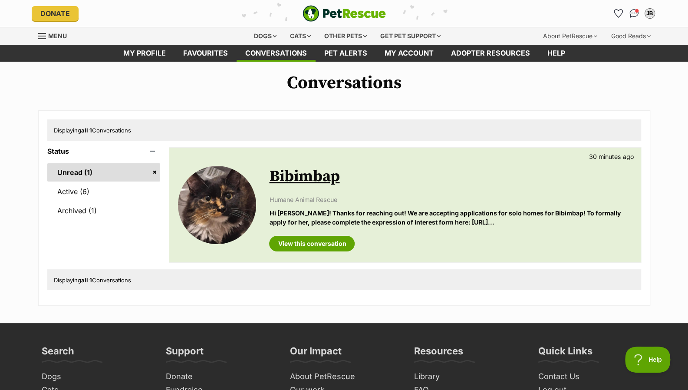  Describe the element at coordinates (312, 244) in the screenshot. I see `a: View this conversation` at that location.